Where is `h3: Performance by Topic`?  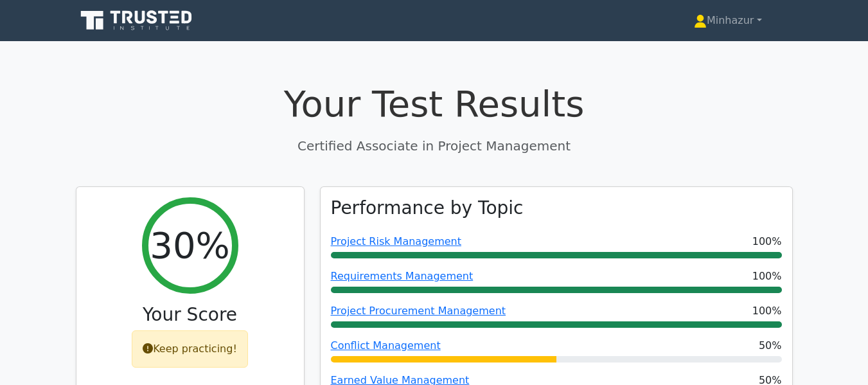 h3: Performance by Topic is located at coordinates (427, 208).